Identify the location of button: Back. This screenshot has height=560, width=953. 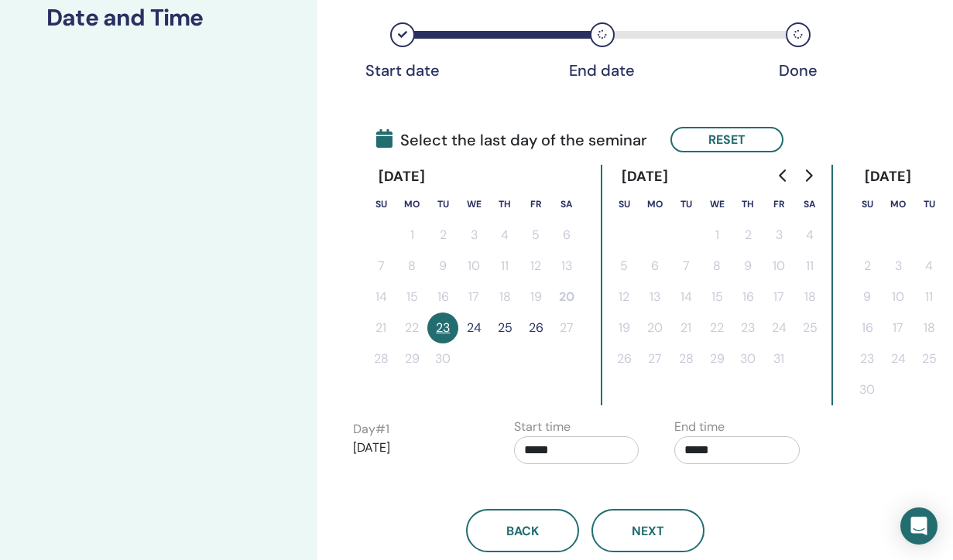
(522, 531).